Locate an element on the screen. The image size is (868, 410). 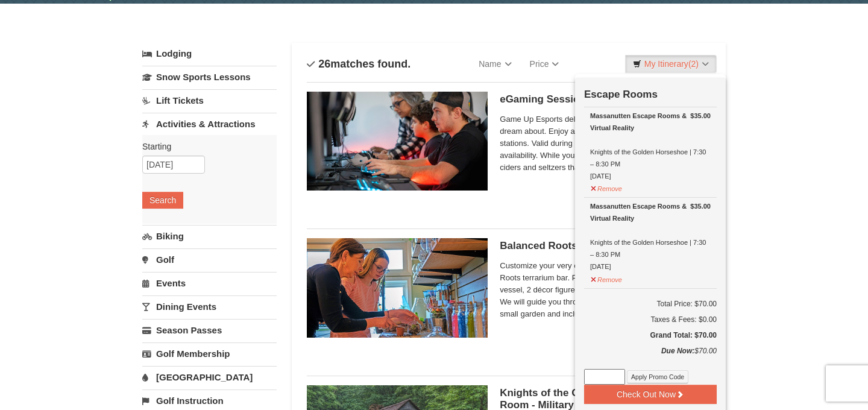
a: Snow Sports Lessons is located at coordinates (209, 77).